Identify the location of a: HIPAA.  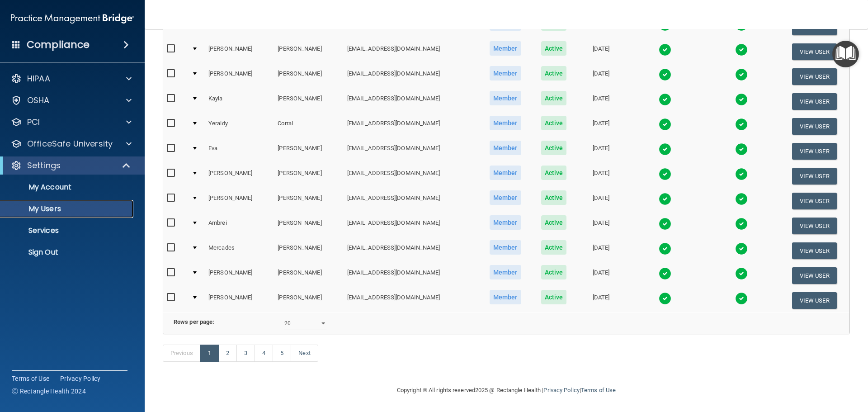
(71, 79).